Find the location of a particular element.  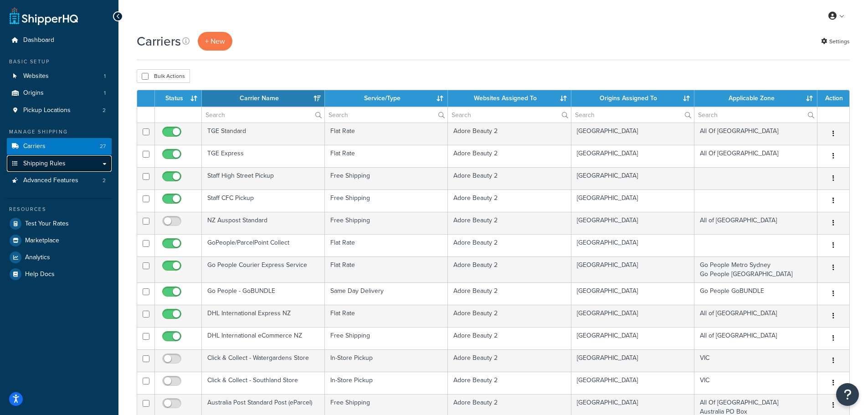

td: NZ Auspost Standard is located at coordinates (263, 223).